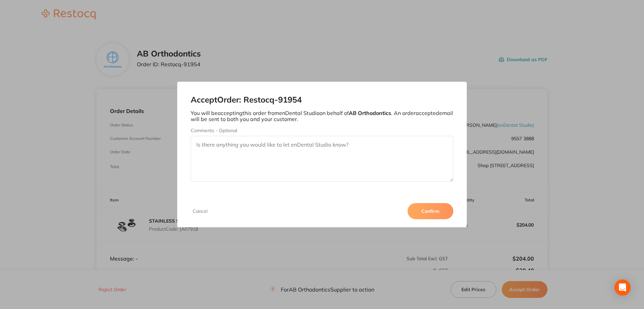 The height and width of the screenshot is (309, 644). What do you see at coordinates (200, 211) in the screenshot?
I see `button: Cancel` at bounding box center [200, 211].